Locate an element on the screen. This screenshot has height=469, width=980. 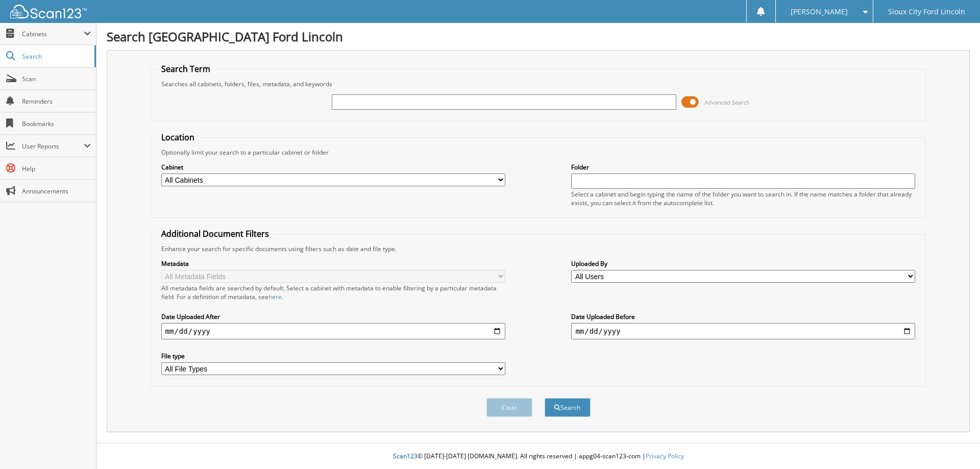
label: Date Uploaded After is located at coordinates (333, 316).